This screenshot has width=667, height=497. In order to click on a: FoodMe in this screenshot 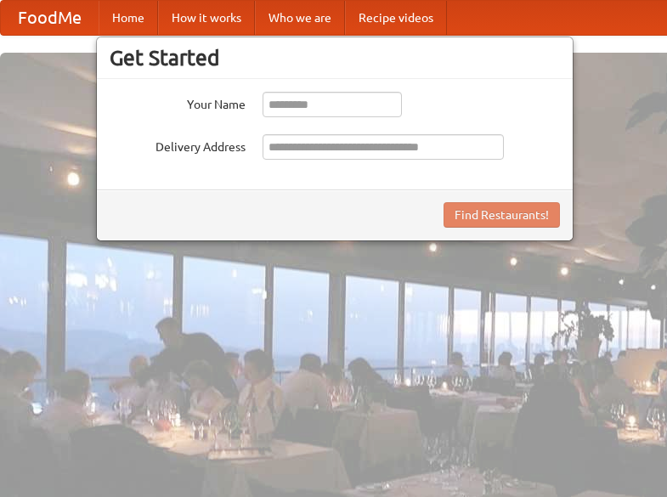, I will do `click(49, 18)`.